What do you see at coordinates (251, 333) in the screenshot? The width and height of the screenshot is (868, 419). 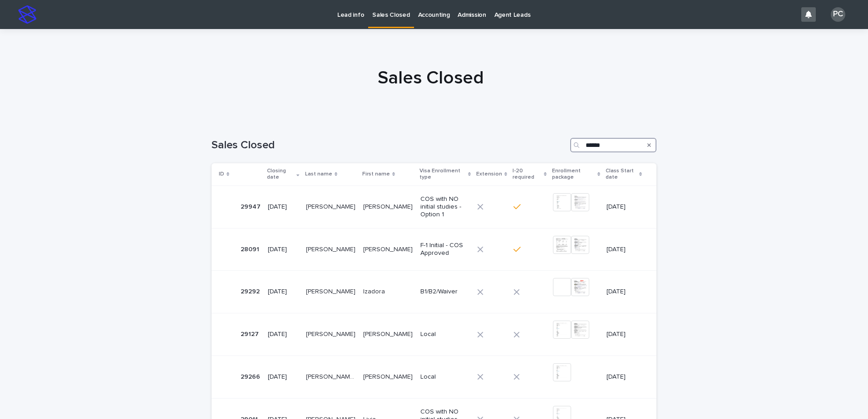 I see `p: 29127` at bounding box center [251, 333].